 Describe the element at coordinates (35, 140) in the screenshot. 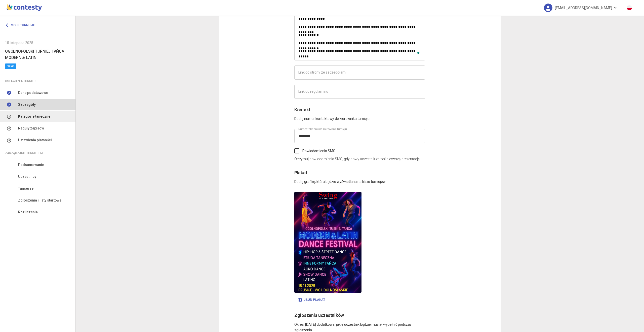

I see `span: Ustawienia płatności` at that location.